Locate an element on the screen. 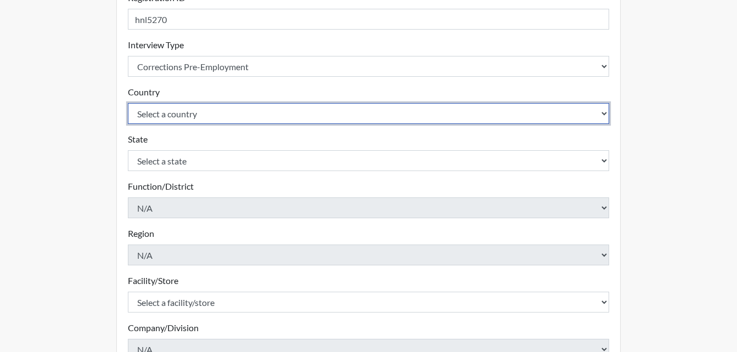 The image size is (737, 352). label: Region is located at coordinates (141, 234).